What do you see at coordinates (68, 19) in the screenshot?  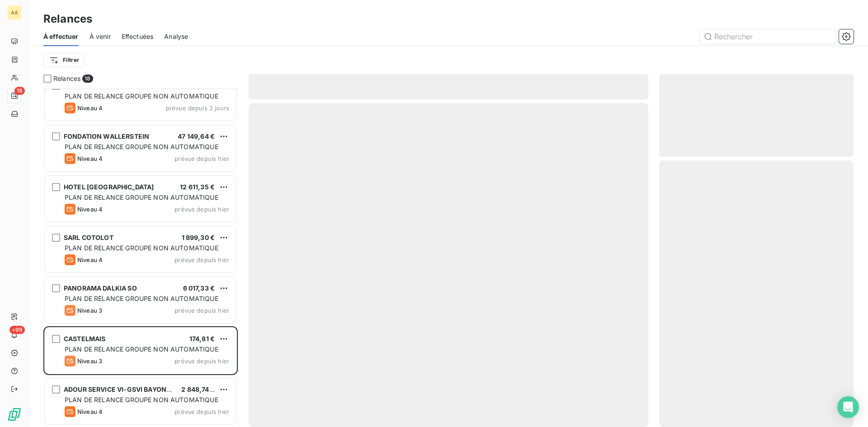 I see `h3: Relances` at bounding box center [68, 19].